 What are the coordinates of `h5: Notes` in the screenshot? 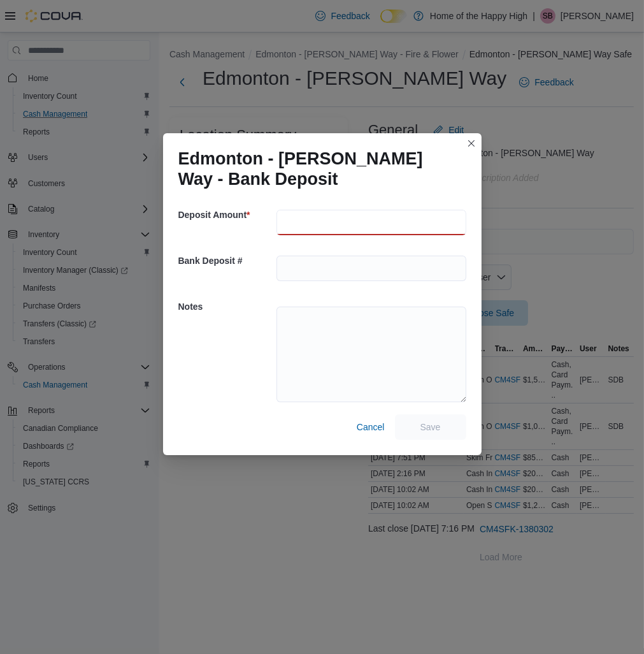 It's located at (226, 307).